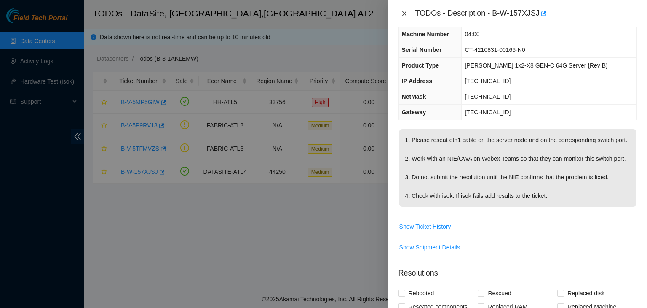 The image size is (647, 308). Describe the element at coordinates (430, 247) in the screenshot. I see `span: Show Shipment Details` at that location.